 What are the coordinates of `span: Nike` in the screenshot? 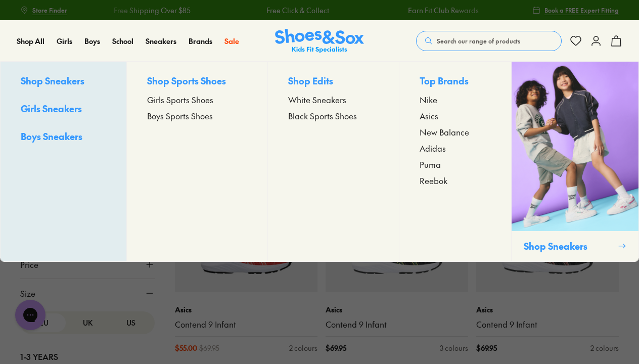 It's located at (428, 100).